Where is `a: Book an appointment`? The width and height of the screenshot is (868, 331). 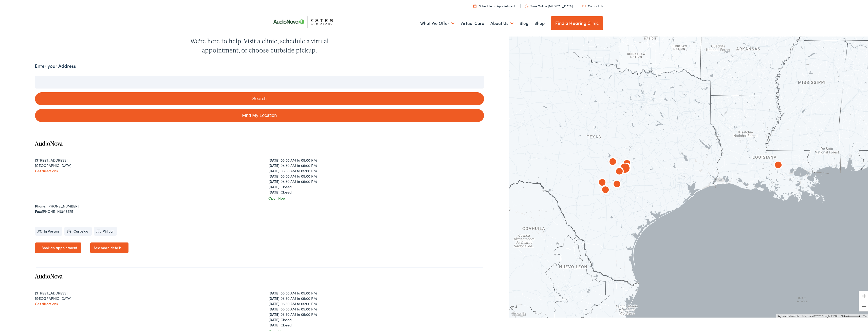
a: Book an appointment is located at coordinates (58, 247).